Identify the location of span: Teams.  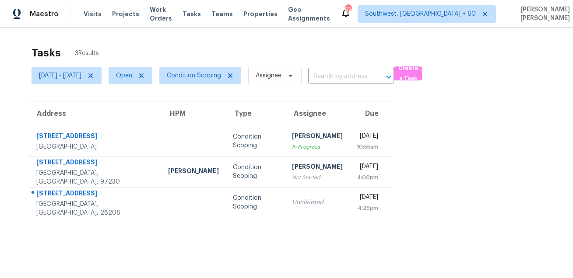
(222, 14).